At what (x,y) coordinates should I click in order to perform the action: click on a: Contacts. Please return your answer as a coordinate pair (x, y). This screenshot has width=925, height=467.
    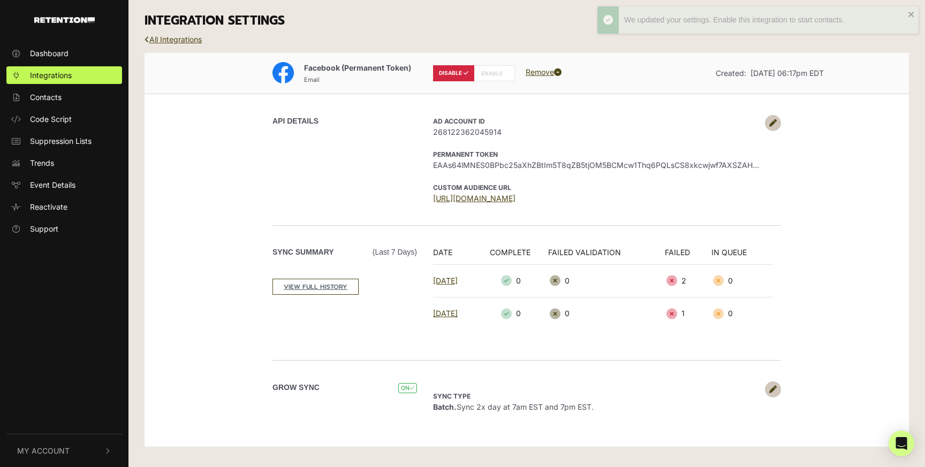
    Looking at the image, I should click on (64, 97).